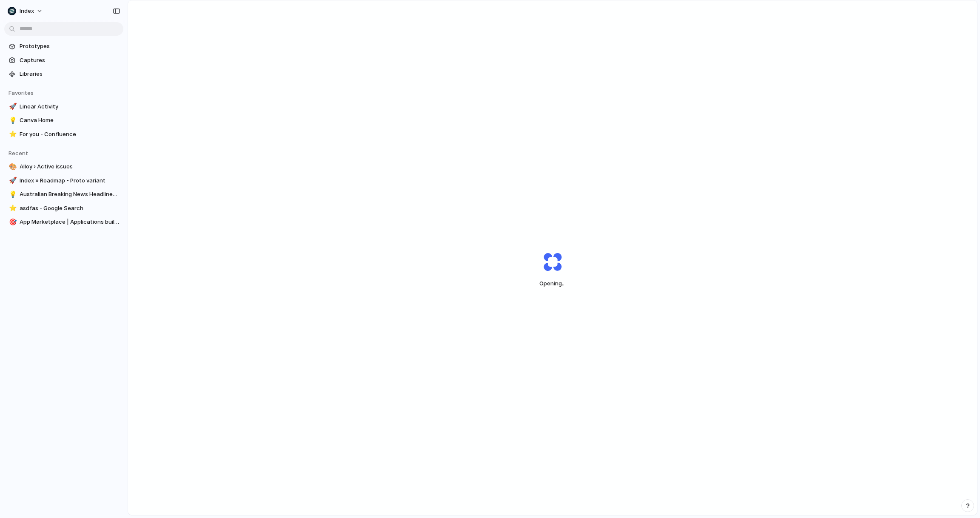 The image size is (980, 518). What do you see at coordinates (70, 120) in the screenshot?
I see `span: Canva Home` at bounding box center [70, 120].